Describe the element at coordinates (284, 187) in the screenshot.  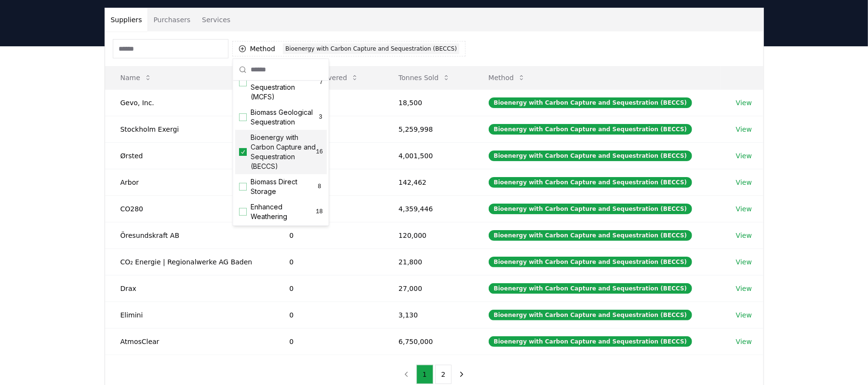
I see `span: Biomass Direct Storage` at that location.